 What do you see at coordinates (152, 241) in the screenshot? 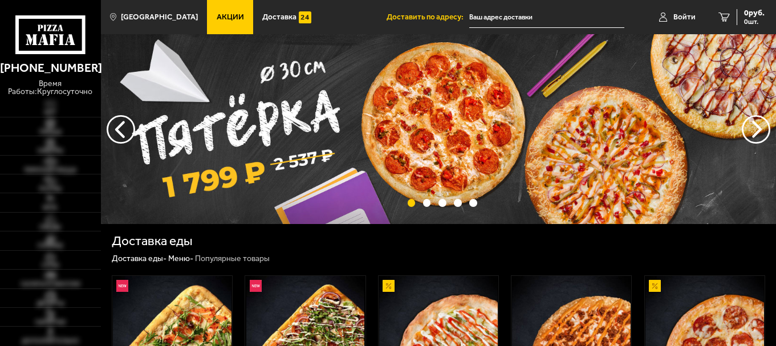
I see `h1: Доставка еды` at bounding box center [152, 241].